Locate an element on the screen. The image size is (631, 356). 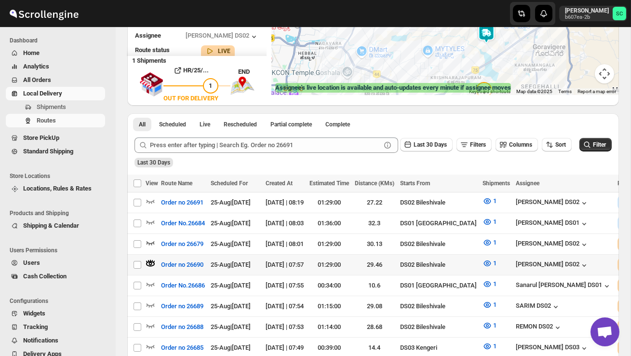
span: Map data ©2025 is located at coordinates (534, 91).